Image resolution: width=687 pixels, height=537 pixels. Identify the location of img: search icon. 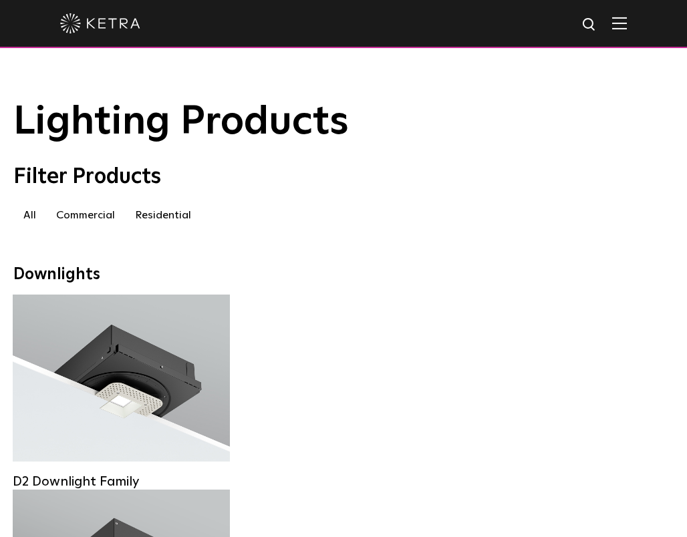
(590, 25).